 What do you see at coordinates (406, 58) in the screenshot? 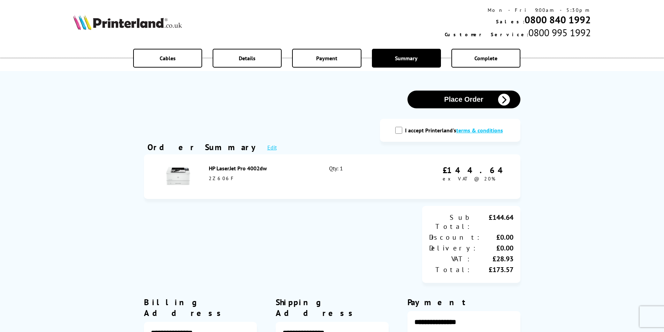
I see `span: Summary` at bounding box center [406, 58].